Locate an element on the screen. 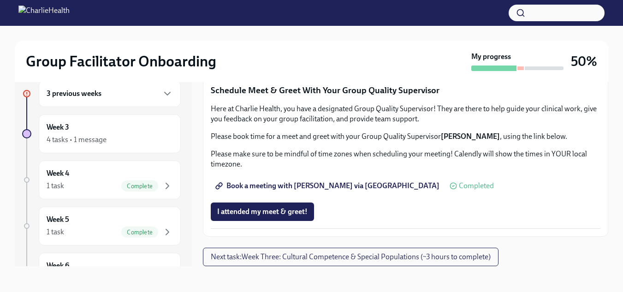 Image resolution: width=623 pixels, height=292 pixels. strong: My progress is located at coordinates (491, 57).